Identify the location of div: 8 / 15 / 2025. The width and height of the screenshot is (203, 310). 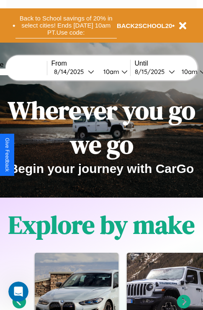
(151, 71).